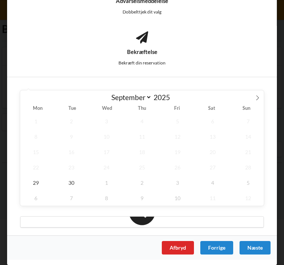  What do you see at coordinates (142, 182) in the screenshot?
I see `span: October 2, 2025` at bounding box center [142, 182].